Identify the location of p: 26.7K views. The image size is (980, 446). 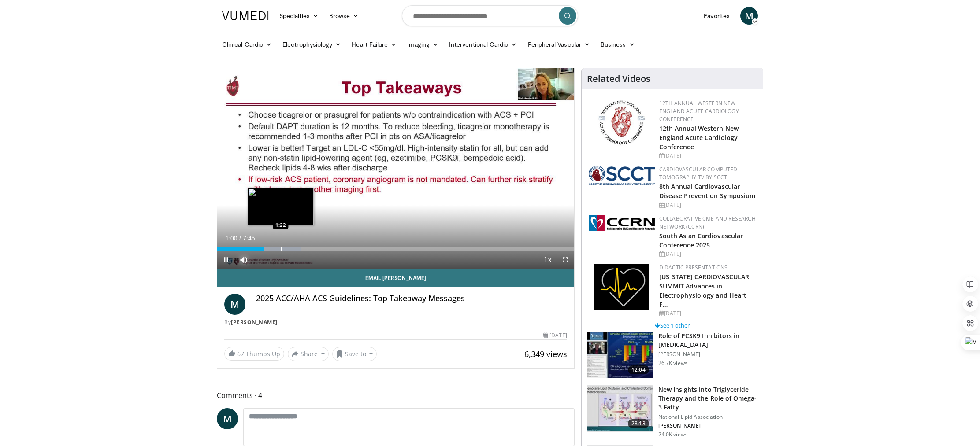
(673, 363).